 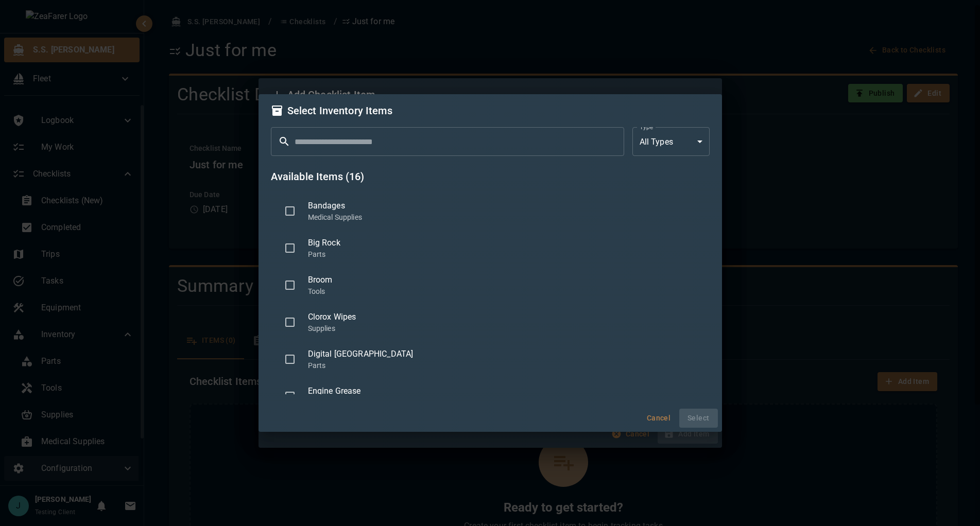 What do you see at coordinates (505, 206) in the screenshot?
I see `span: Bandages` at bounding box center [505, 206].